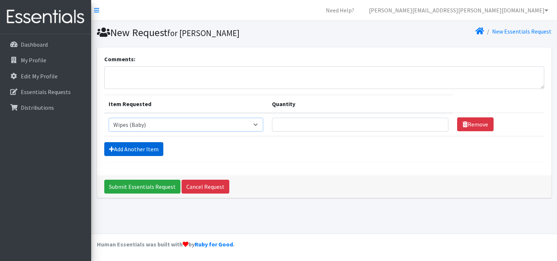 The width and height of the screenshot is (557, 261). Describe the element at coordinates (119, 59) in the screenshot. I see `label: Comments:` at that location.